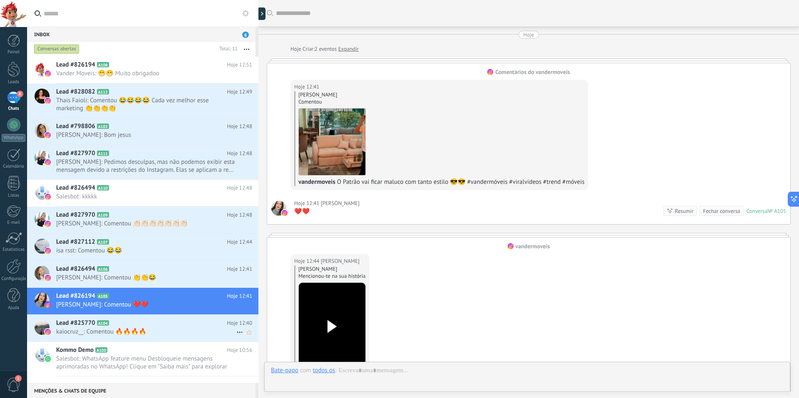 The image size is (799, 398). I want to click on div: Menções & Chats de equipe, so click(141, 391).